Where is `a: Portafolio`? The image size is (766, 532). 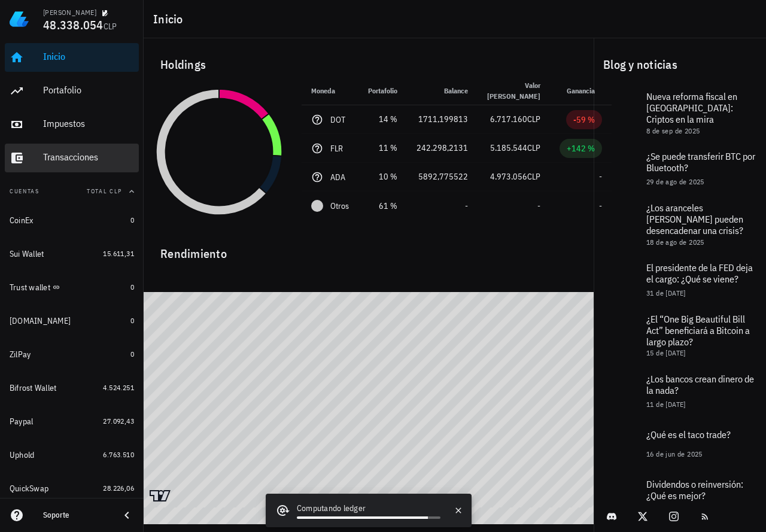 a: Portafolio is located at coordinates (72, 91).